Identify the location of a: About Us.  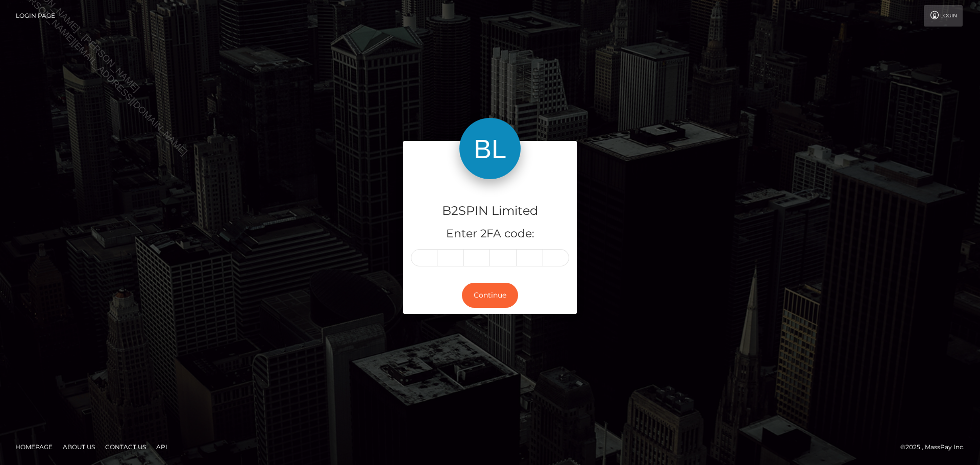
(79, 447).